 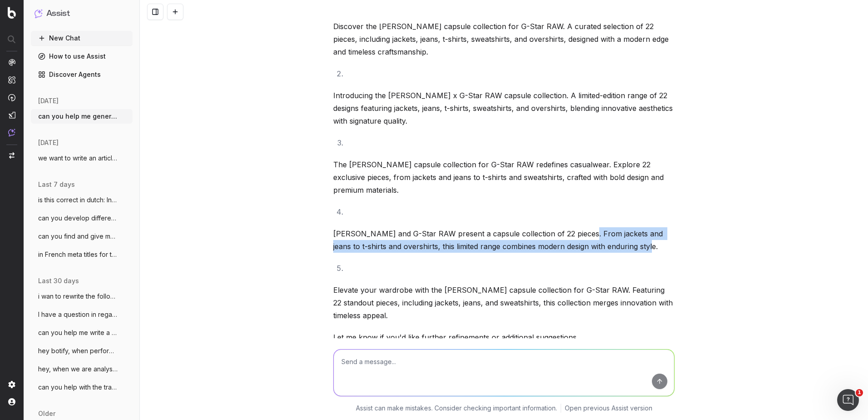 I want to click on button: hey botify, when performing a keyword an, so click(x=82, y=350).